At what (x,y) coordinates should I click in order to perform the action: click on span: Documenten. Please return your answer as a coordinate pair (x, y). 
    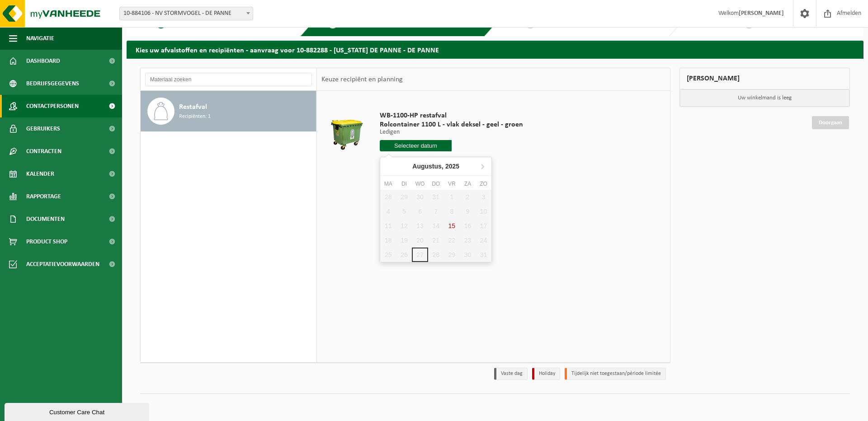
    Looking at the image, I should click on (45, 219).